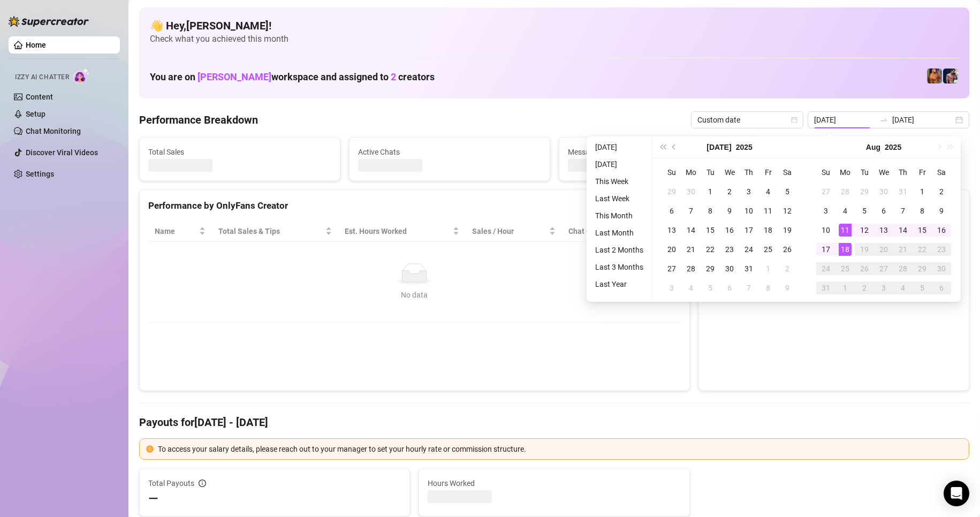 This screenshot has width=980, height=517. I want to click on span: Total Sales, so click(240, 152).